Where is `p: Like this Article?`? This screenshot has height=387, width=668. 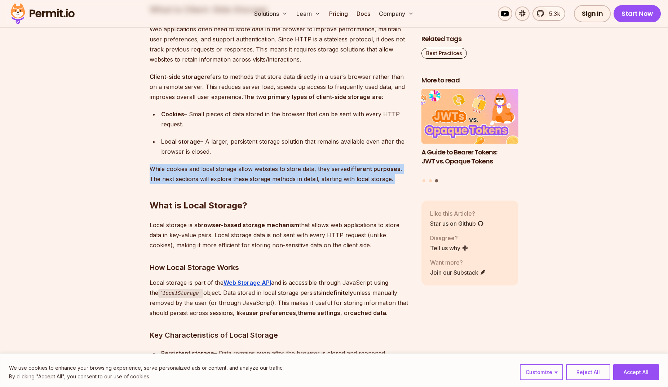 p: Like this Article? is located at coordinates (457, 214).